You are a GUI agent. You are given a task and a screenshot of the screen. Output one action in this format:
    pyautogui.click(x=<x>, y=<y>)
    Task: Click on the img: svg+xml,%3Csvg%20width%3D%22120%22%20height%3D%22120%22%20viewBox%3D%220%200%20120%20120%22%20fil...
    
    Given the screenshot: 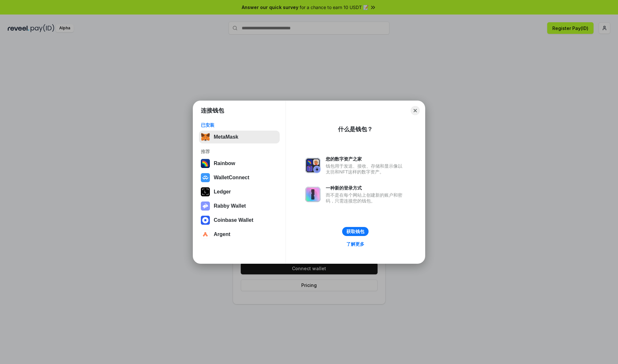 What is the action you would take?
    pyautogui.click(x=206, y=163)
    